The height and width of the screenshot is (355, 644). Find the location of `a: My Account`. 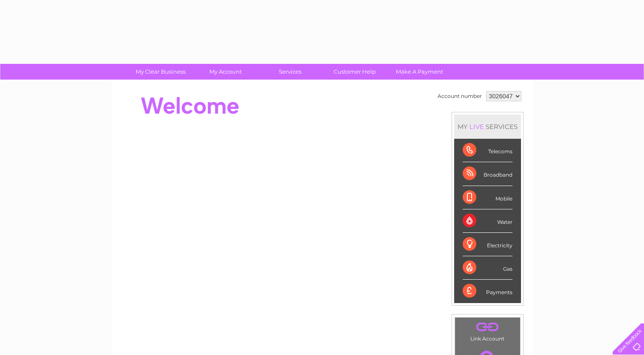

a: My Account is located at coordinates (225, 72).